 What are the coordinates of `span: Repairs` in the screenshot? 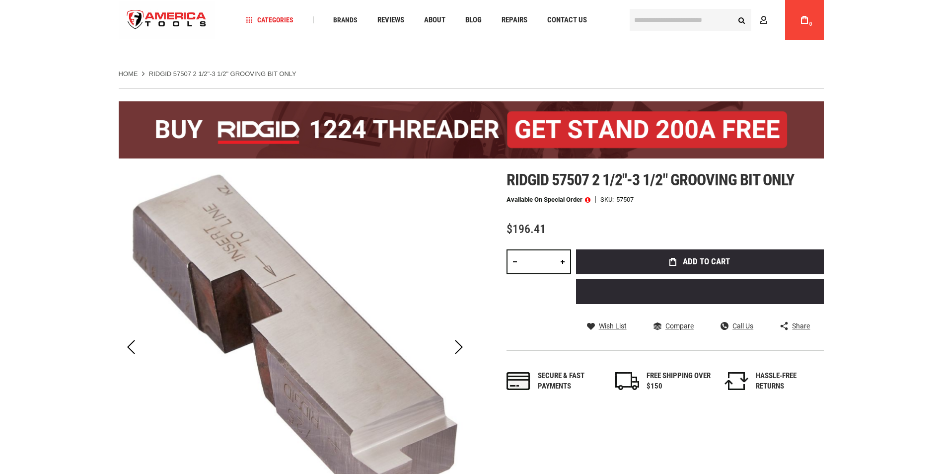 It's located at (515, 20).